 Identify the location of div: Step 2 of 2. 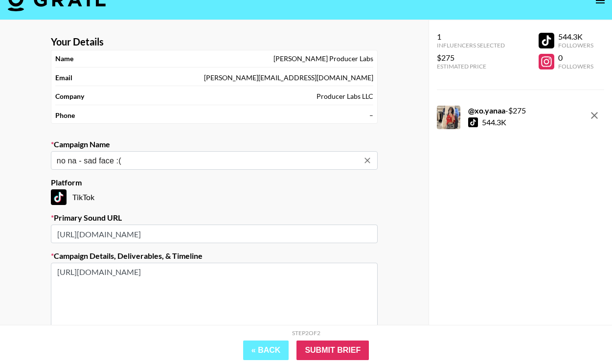
(306, 332).